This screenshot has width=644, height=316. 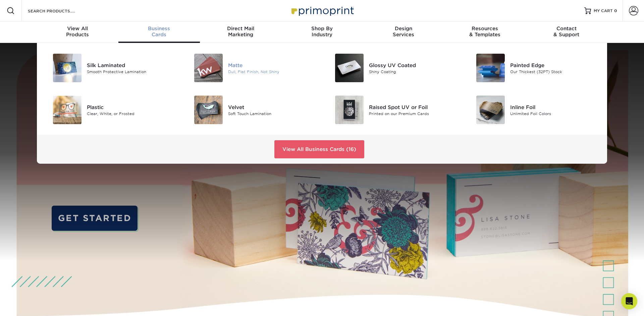 What do you see at coordinates (393, 109) in the screenshot?
I see `a: Raised Spot UV or Foil Business Cards Raised Spot UV or Foil Printed on our Premium Cards` at bounding box center [393, 109].